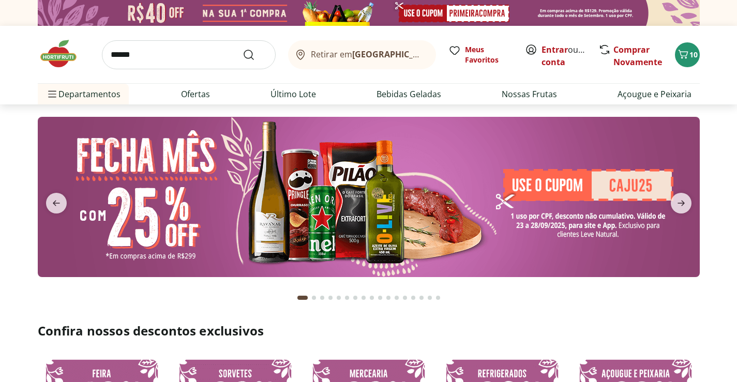 The image size is (737, 382). What do you see at coordinates (369, 331) in the screenshot?
I see `h2: Confira nossos descontos exclusivos` at bounding box center [369, 331].